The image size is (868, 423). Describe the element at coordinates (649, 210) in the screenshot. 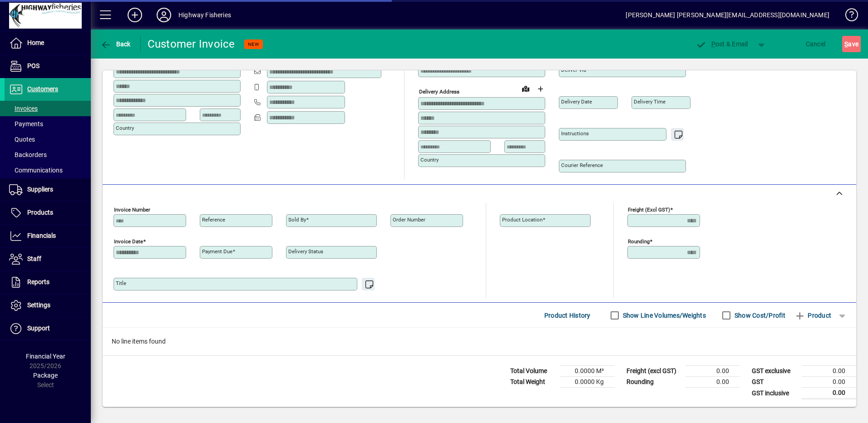

I see `mat-label: Freight (excl GST)` at that location.